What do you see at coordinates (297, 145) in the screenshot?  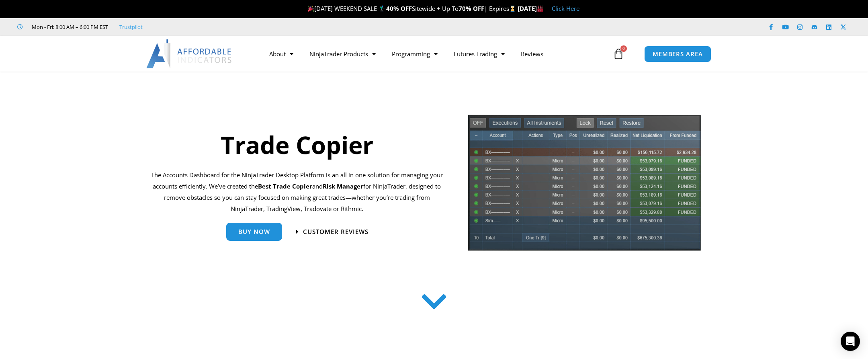 I see `h1: Trade Copier` at bounding box center [297, 145].